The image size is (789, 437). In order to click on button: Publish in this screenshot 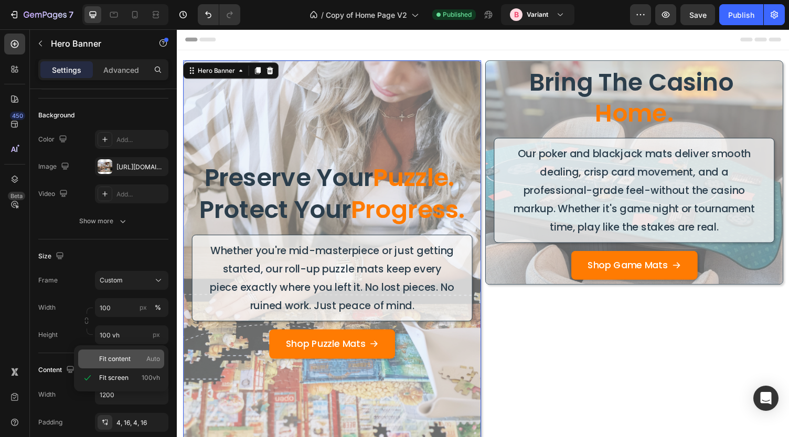, I will do `click(741, 15)`.